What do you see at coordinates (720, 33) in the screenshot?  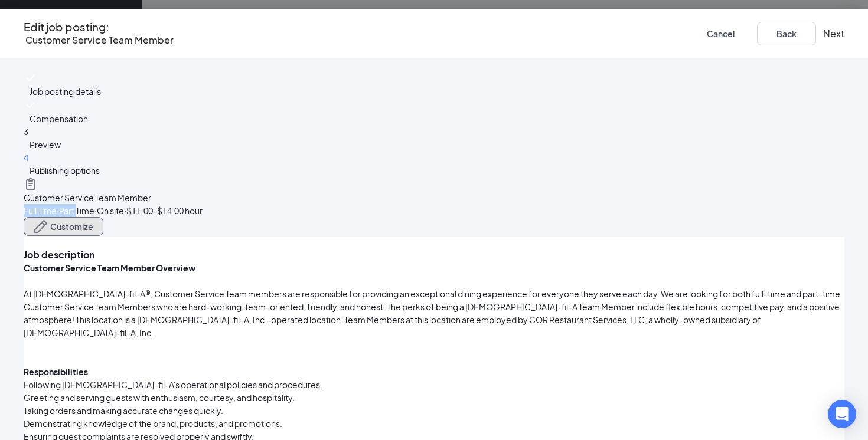 I see `button: Cancel` at bounding box center [720, 33].